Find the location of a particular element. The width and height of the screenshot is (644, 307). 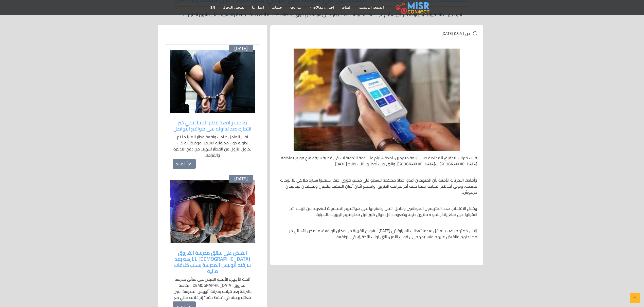

p: وأفادت التحريات الأمنية بأن المتهمين أعدوا خطة محكمة للسطو على مكتب فوري، حيث استقلوا سيارة ملاكي... is located at coordinates (377, 186).